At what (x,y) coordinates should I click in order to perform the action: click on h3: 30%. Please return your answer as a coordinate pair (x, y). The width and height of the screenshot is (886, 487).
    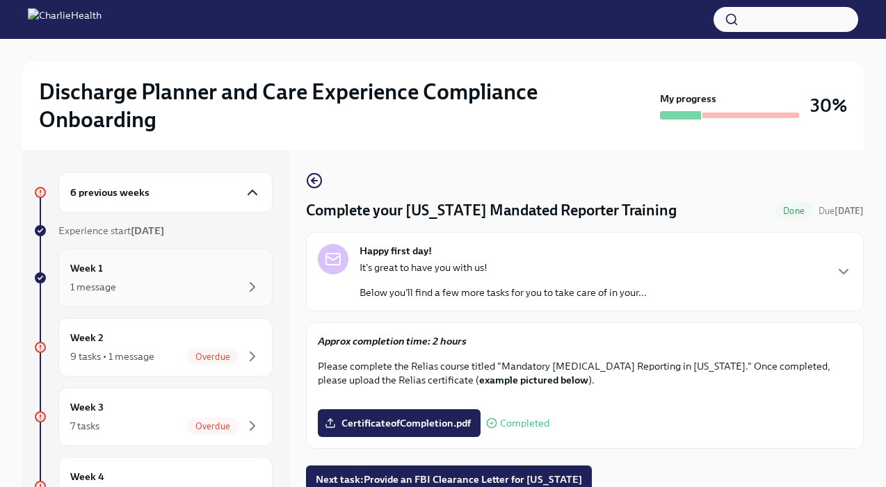
    Looking at the image, I should click on (828, 106).